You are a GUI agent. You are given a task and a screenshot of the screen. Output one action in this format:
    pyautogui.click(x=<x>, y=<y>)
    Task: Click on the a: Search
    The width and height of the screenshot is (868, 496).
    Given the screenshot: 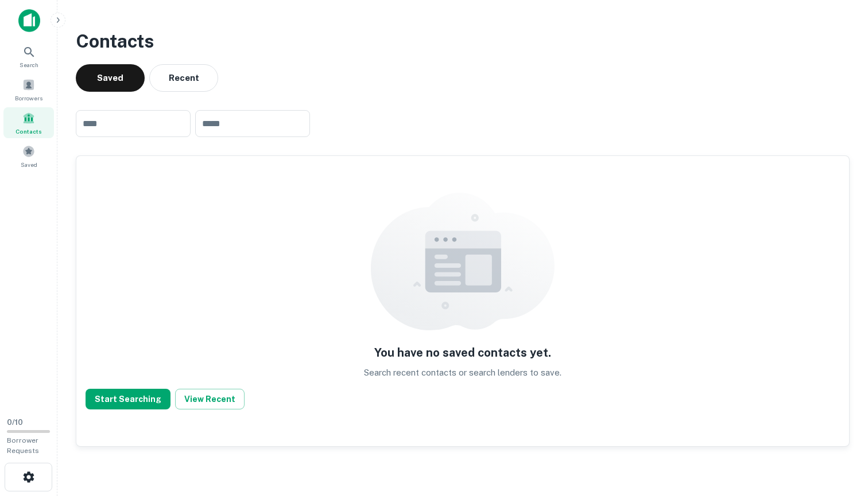 What is the action you would take?
    pyautogui.click(x=29, y=56)
    